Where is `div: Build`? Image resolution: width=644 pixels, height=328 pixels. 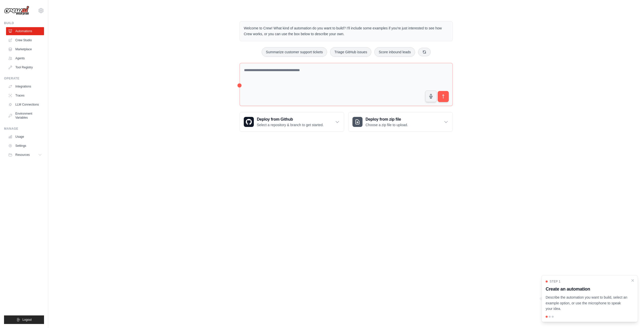
div: Build is located at coordinates (24, 23).